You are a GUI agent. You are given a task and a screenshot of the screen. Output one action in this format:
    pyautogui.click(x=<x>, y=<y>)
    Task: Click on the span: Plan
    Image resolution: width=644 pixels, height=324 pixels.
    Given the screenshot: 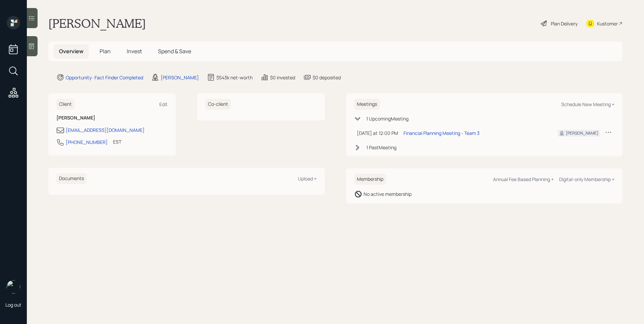 What is the action you would take?
    pyautogui.click(x=105, y=51)
    